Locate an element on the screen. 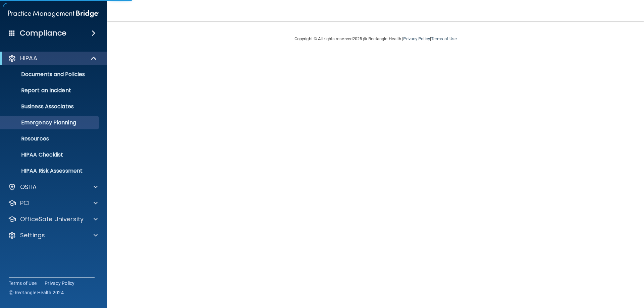 This screenshot has height=308, width=644. span: Ⓒ Rectangle Health 2024 is located at coordinates (36, 292).